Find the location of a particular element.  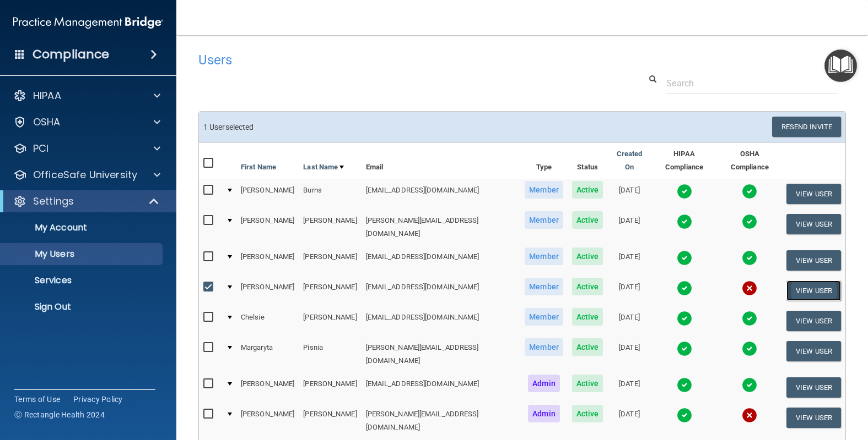

a: Privacy Policy is located at coordinates (98, 400).